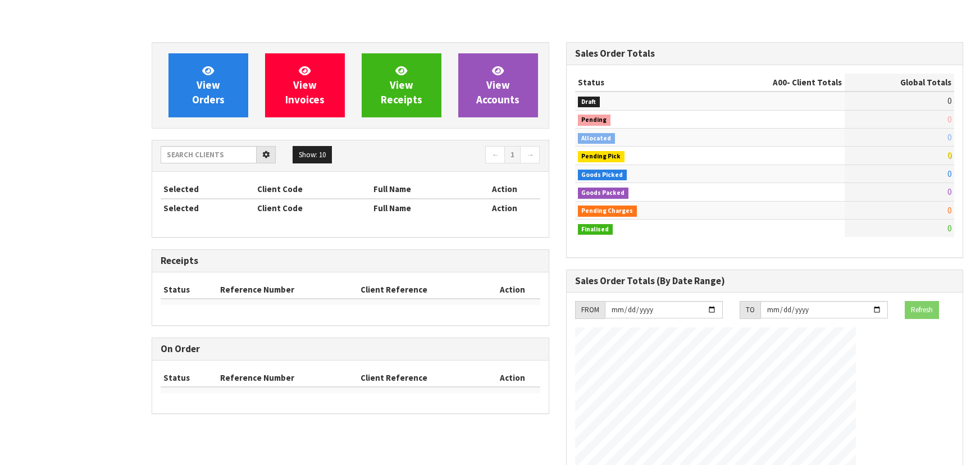  Describe the element at coordinates (312, 155) in the screenshot. I see `button: Show: 10` at that location.